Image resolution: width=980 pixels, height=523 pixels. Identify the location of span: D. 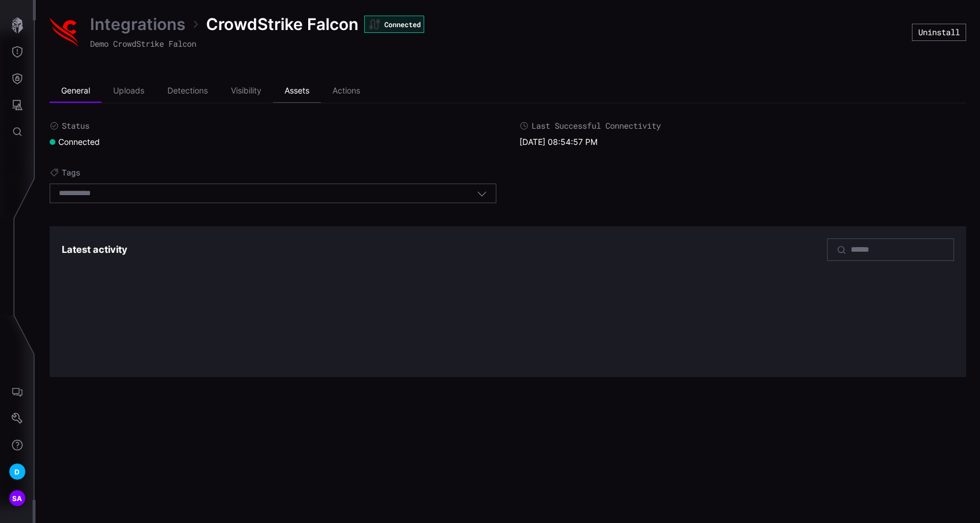
(17, 472).